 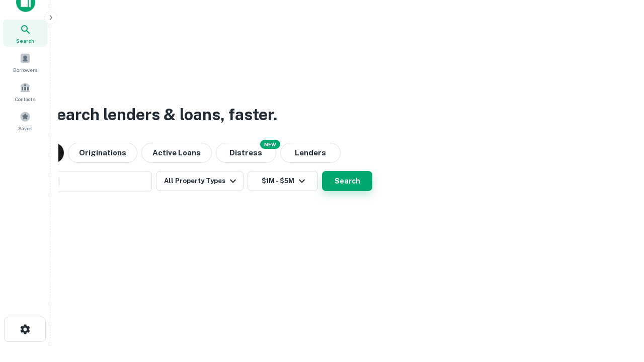 What do you see at coordinates (25, 92) in the screenshot?
I see `div: Contacts` at bounding box center [25, 92].